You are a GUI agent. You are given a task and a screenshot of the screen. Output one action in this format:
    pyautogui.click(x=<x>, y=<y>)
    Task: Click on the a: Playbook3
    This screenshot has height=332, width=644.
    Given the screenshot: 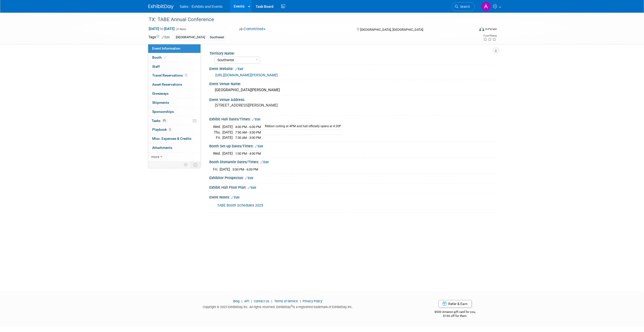 What is the action you would take?
    pyautogui.click(x=174, y=130)
    